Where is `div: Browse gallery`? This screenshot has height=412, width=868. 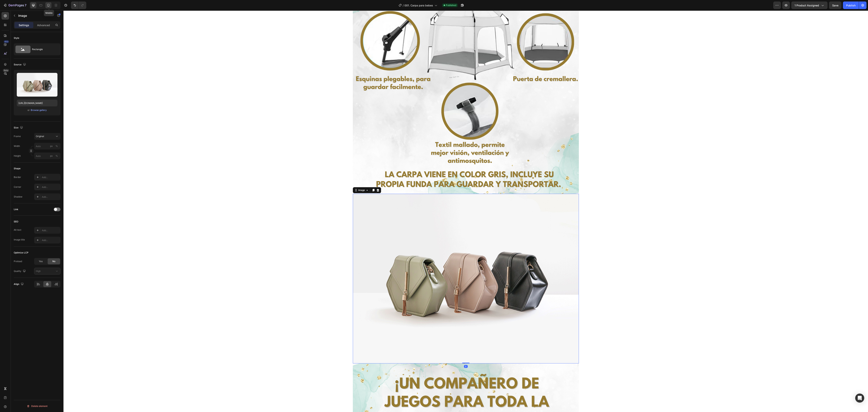 div: Browse gallery is located at coordinates (39, 110).